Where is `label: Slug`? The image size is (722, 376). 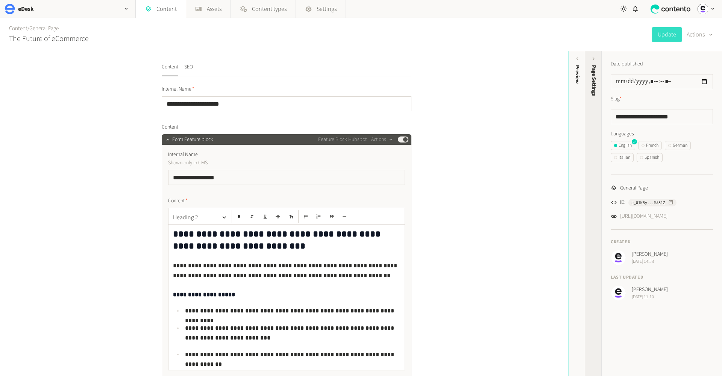 label: Slug is located at coordinates (616, 99).